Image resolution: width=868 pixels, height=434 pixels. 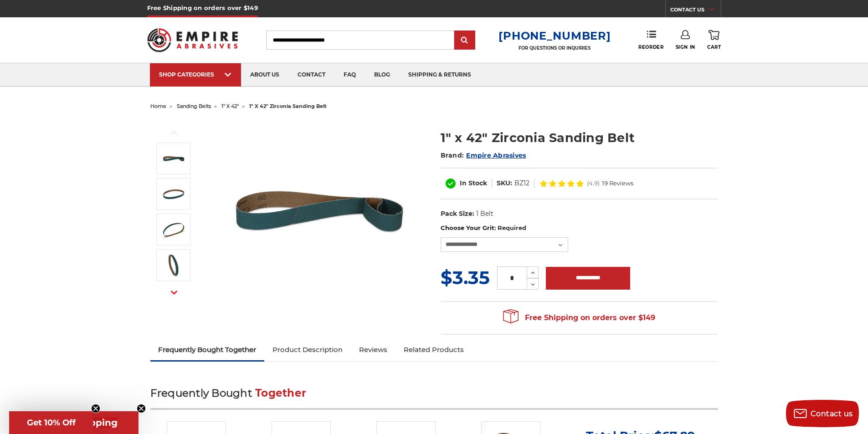 I want to click on span: Contact us, so click(x=831, y=414).